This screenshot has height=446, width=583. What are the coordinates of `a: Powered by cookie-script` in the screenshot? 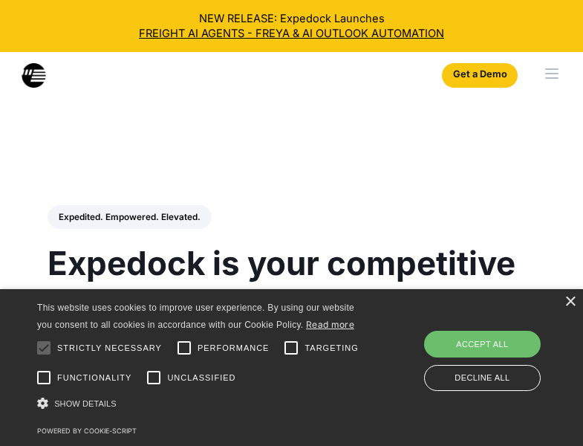 It's located at (87, 430).